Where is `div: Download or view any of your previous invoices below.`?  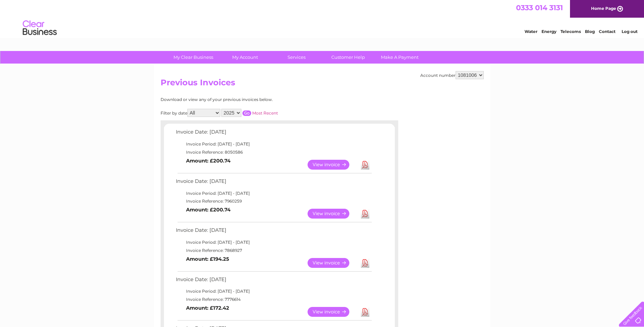
div: Download or view any of your previous invoices below. is located at coordinates (250, 100).